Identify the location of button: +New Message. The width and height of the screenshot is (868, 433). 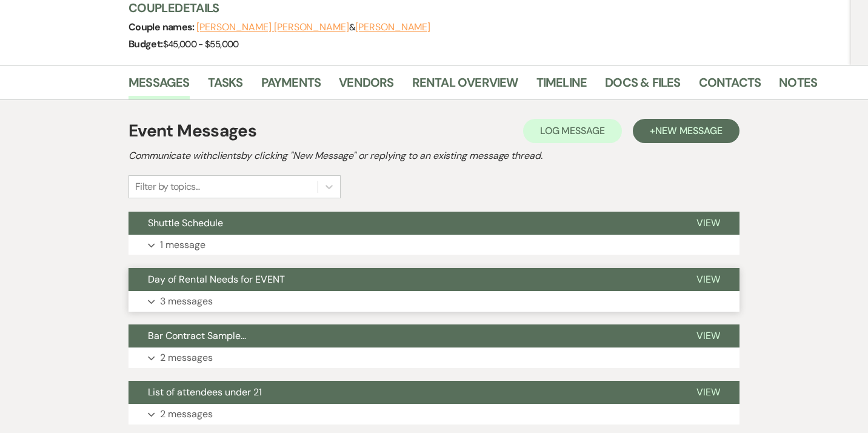
(686, 131).